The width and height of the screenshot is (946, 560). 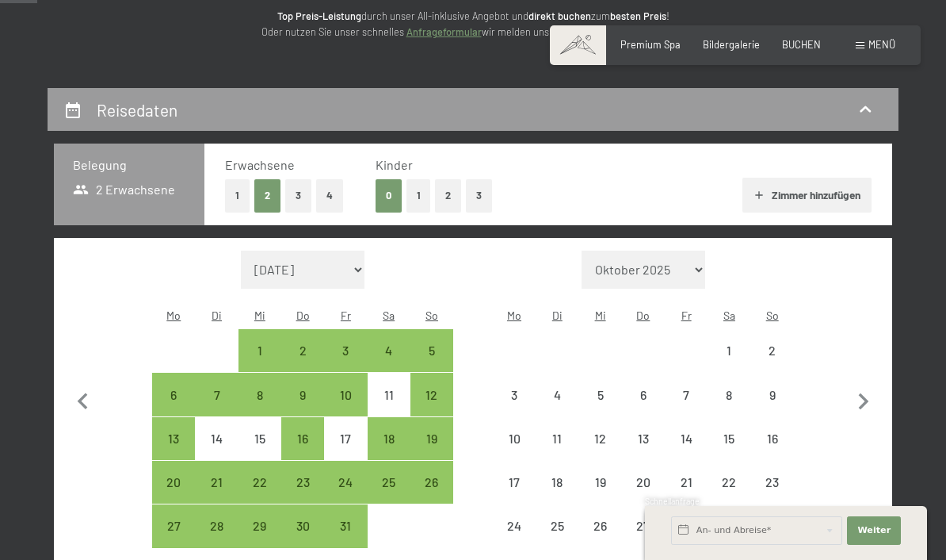 I want to click on div: 2, so click(x=773, y=364).